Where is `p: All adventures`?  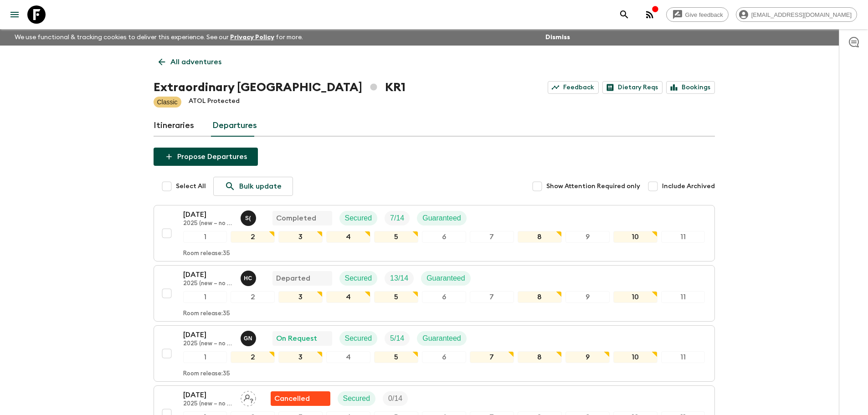
p: All adventures is located at coordinates (196, 62).